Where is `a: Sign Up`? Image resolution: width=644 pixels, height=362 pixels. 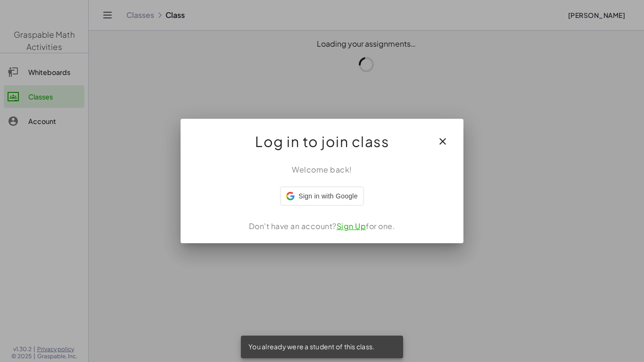 a: Sign Up is located at coordinates (351, 226).